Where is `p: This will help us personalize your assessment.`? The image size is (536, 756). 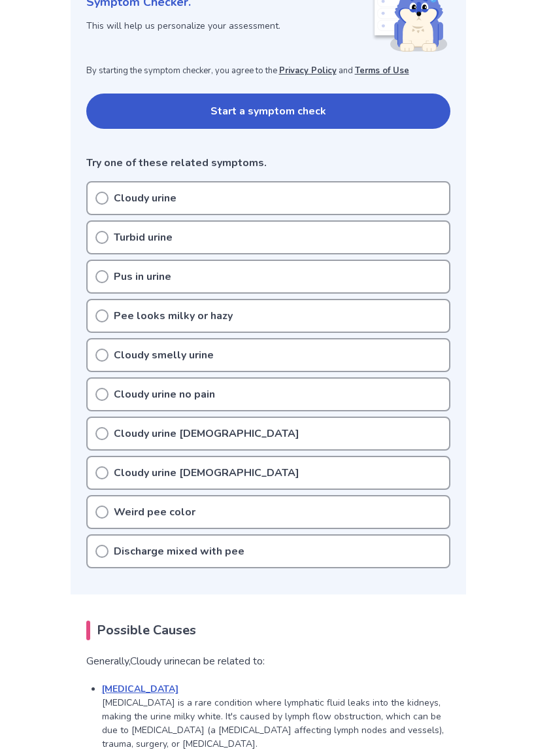
p: This will help us personalize your assessment. is located at coordinates (229, 26).